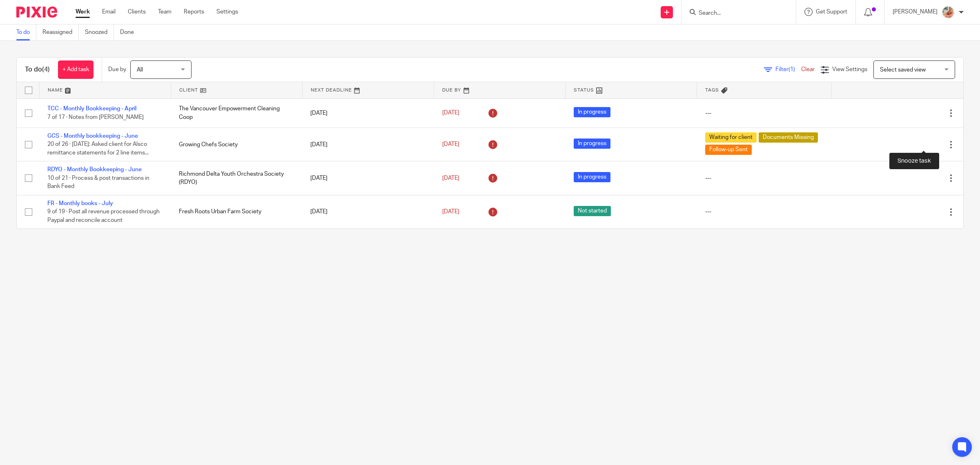 This screenshot has height=465, width=980. What do you see at coordinates (788, 70) in the screenshot?
I see `span: Filter` at bounding box center [788, 70].